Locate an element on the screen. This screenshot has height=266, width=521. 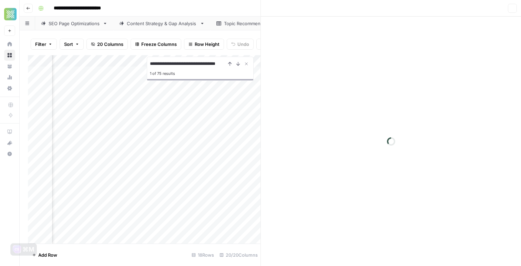
div: ⌘M is located at coordinates (28, 249).